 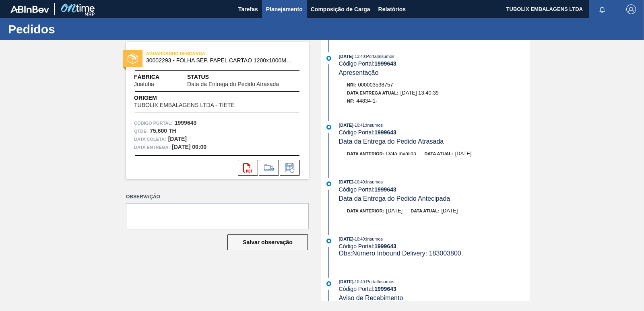 What do you see at coordinates (153, 123) in the screenshot?
I see `span: Código Portal:` at bounding box center [153, 123].